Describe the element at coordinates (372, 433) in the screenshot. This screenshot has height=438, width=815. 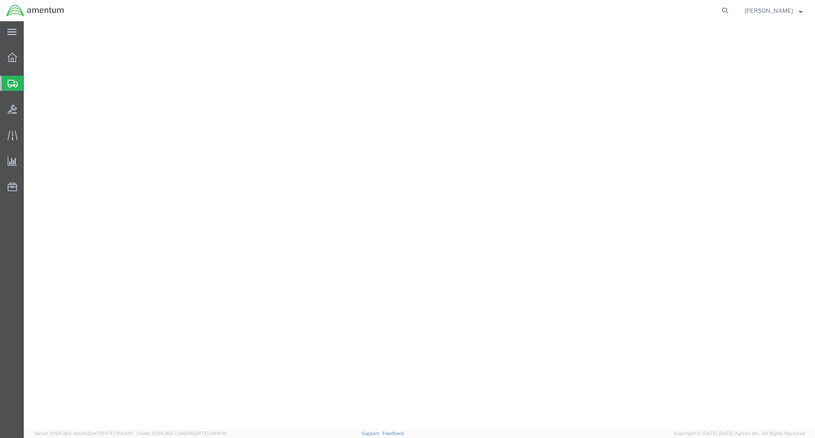
I see `a: Support` at that location.